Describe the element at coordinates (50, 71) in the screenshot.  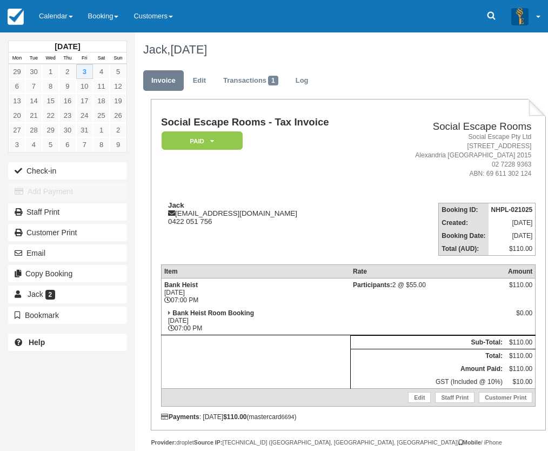
I see `a: 1` at that location.